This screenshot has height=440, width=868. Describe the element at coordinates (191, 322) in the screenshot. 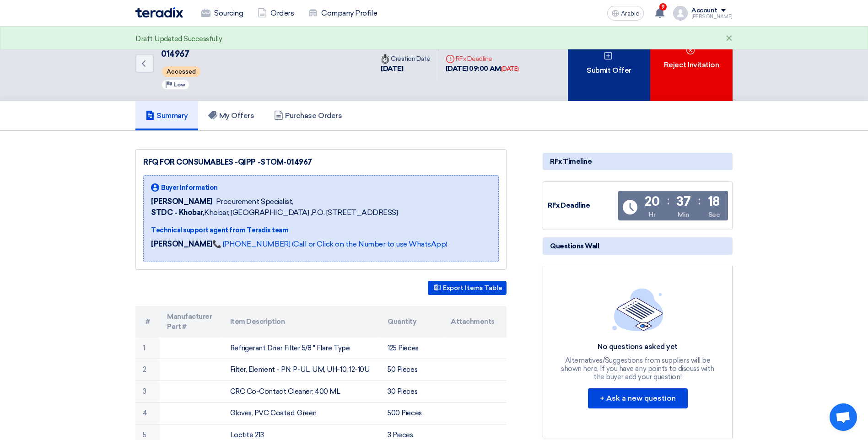

I see `th: Manufacturer Part #` at that location.